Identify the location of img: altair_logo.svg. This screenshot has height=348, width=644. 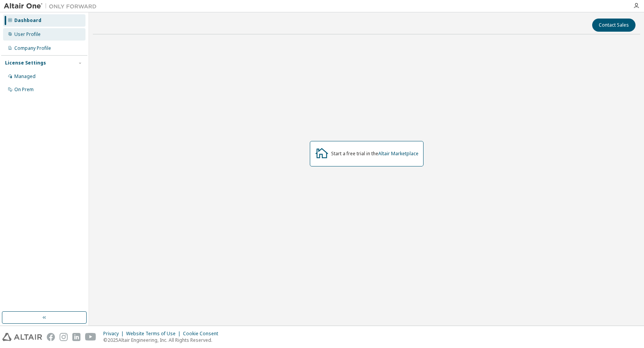
(22, 337).